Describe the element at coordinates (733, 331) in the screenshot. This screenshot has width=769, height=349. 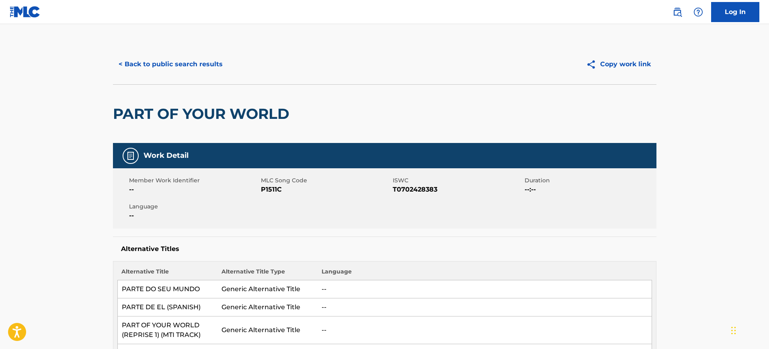
I see `div: Drag` at that location.